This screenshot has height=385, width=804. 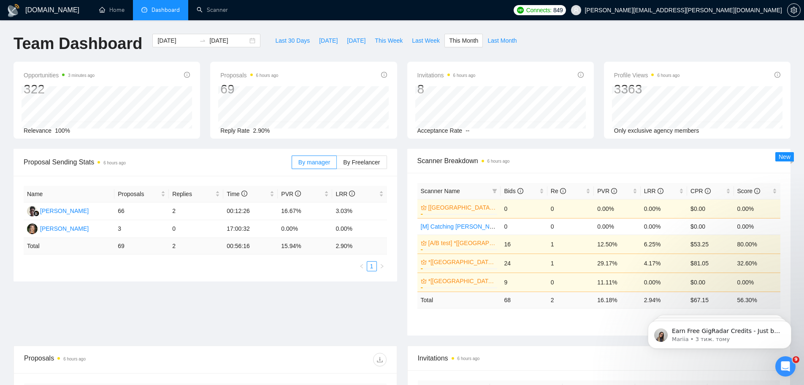 What do you see at coordinates (59, 75) in the screenshot?
I see `span: Opportunities` at bounding box center [59, 75].